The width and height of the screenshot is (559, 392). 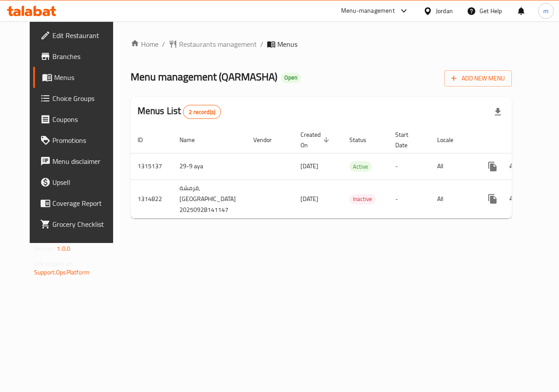 I want to click on span: Promotions, so click(x=84, y=140).